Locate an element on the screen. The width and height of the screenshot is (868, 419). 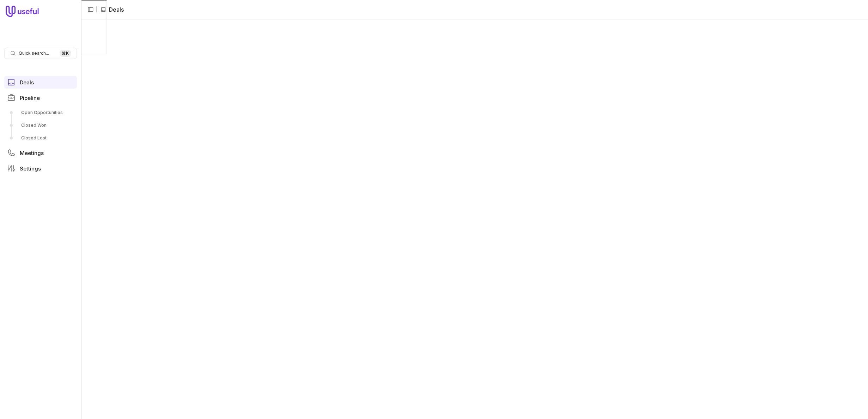
a: Closed Lost is located at coordinates (40, 138).